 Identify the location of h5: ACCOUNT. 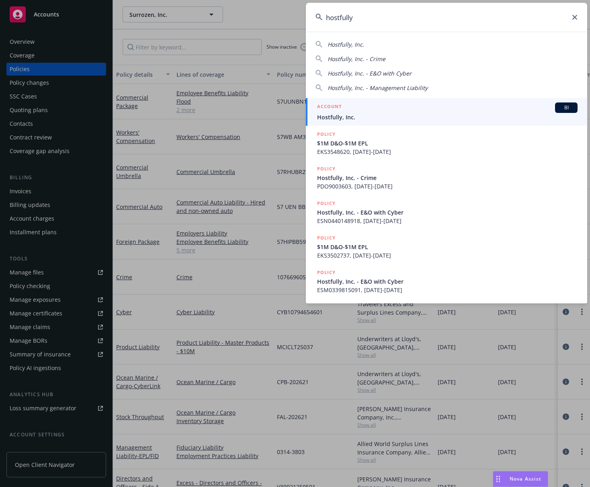
(329, 107).